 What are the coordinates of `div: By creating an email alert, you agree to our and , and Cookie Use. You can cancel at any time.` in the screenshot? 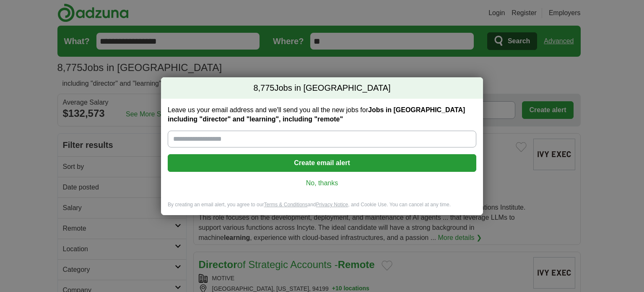 It's located at (322, 208).